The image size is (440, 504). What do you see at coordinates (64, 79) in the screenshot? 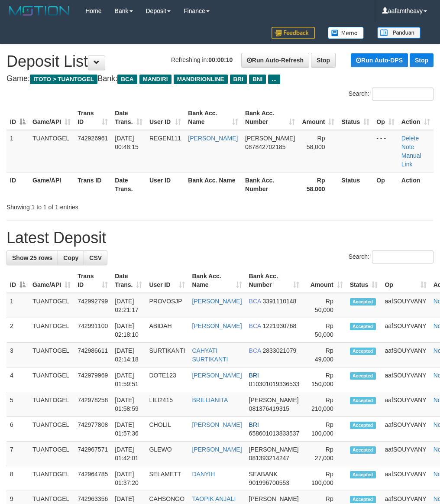
I see `span: ITOTO > TUANTOGEL` at bounding box center [64, 79].